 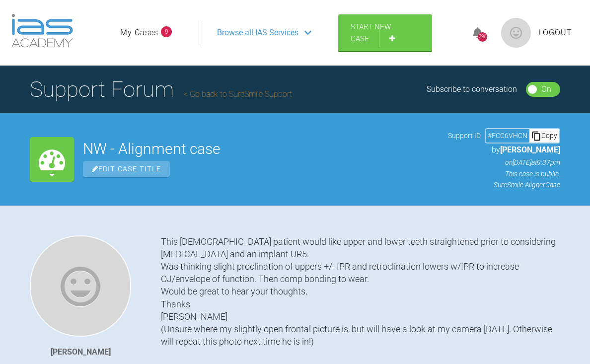 I want to click on img: logo-light.3e3ef733.png, so click(x=42, y=31).